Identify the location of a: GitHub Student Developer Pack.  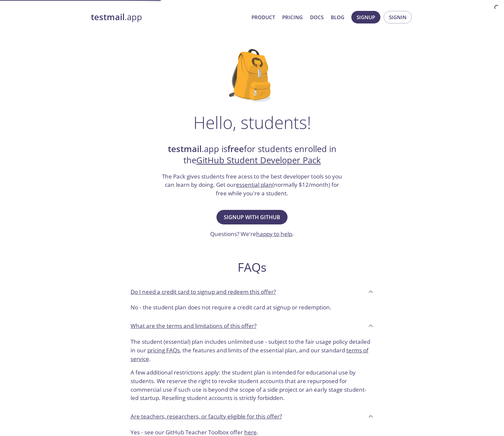
(258, 160).